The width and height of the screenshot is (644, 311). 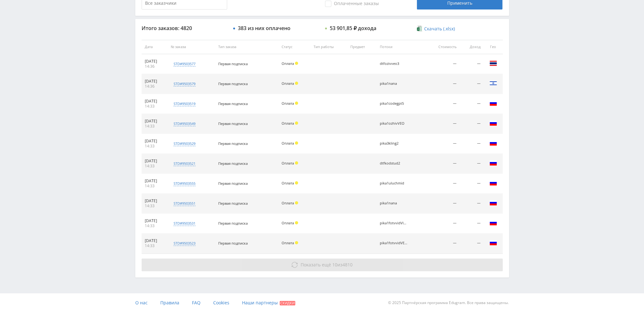 I want to click on div: std#9503549, so click(x=184, y=124).